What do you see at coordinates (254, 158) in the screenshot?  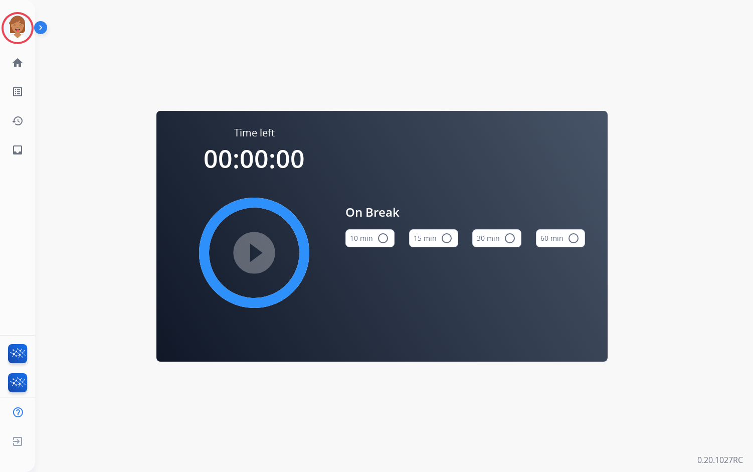 I see `span: 00:00:00` at bounding box center [254, 158].